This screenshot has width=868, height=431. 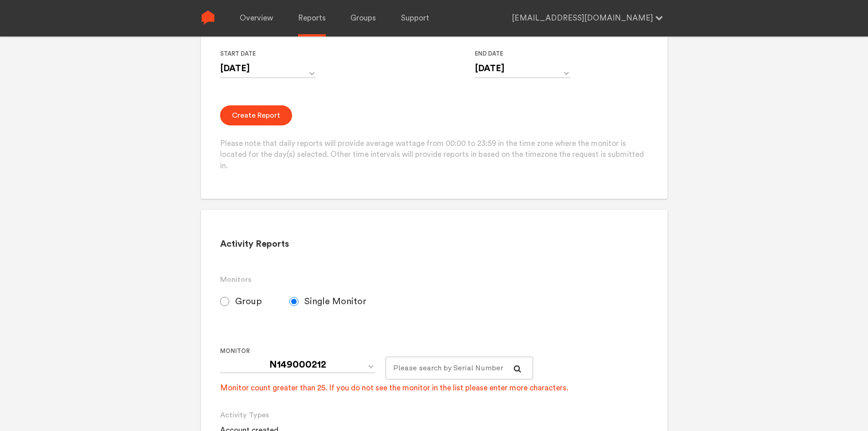 I want to click on input: Please search by Serial Number, so click(x=460, y=368).